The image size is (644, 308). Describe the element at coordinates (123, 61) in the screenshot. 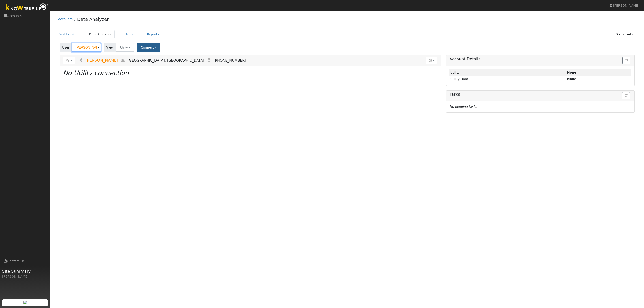

I see `a: Multi-Series Graph` at that location.